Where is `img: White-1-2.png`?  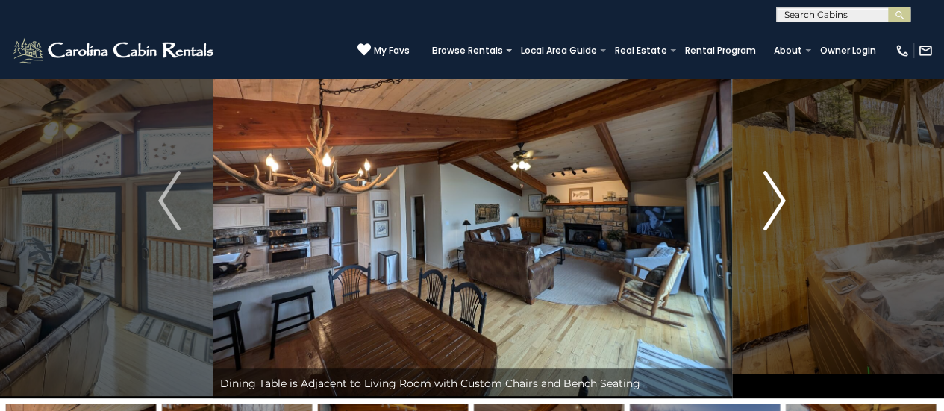
img: White-1-2.png is located at coordinates (114, 51).